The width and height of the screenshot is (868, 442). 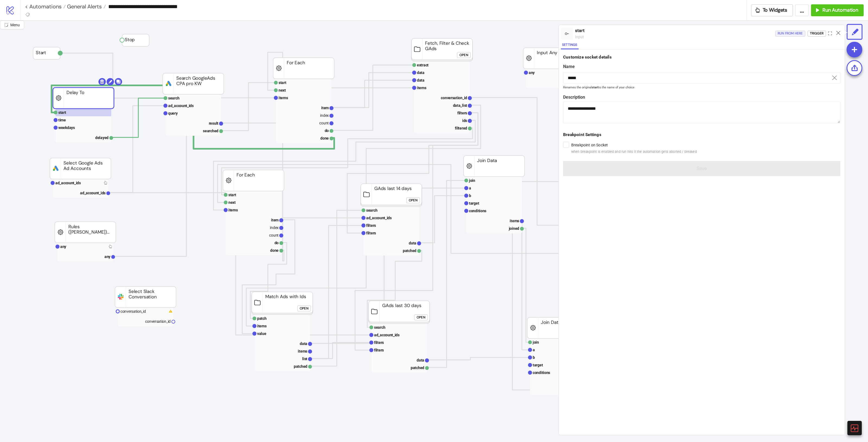 What do you see at coordinates (817, 33) in the screenshot?
I see `button: Trigger` at bounding box center [817, 33].